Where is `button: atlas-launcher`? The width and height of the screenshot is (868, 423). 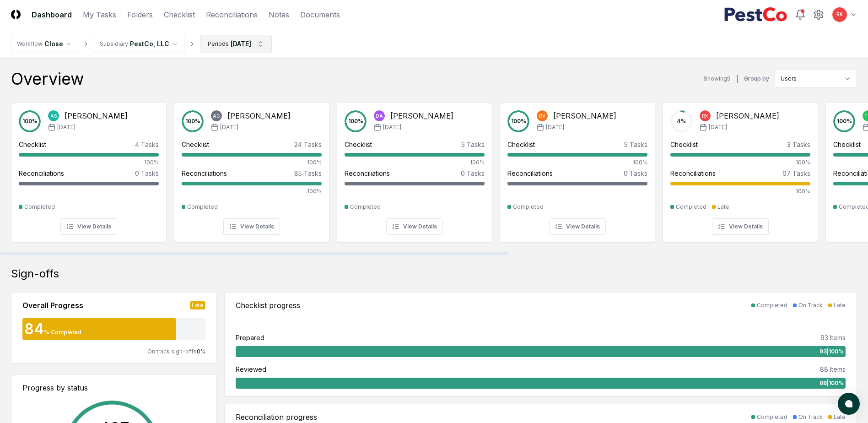
button: atlas-launcher is located at coordinates (849, 404).